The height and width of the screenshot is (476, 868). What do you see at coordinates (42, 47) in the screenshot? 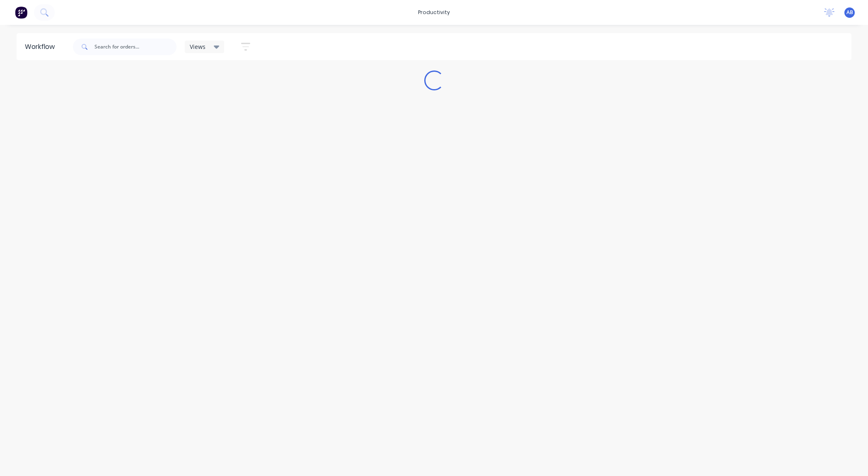
I see `div: Workflow` at bounding box center [42, 47].